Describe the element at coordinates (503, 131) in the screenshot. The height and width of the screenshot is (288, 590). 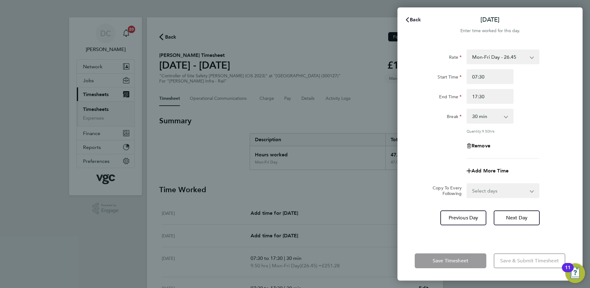
I see `div: Quantity: hrs` at that location.